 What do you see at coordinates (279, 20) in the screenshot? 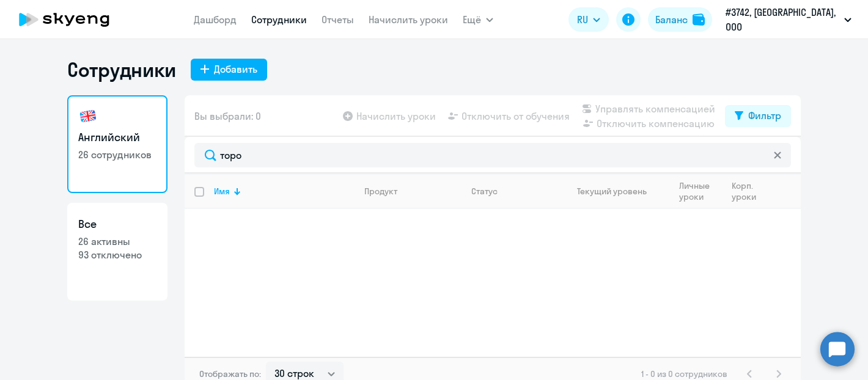
I see `a: Сотрудники` at bounding box center [279, 20].